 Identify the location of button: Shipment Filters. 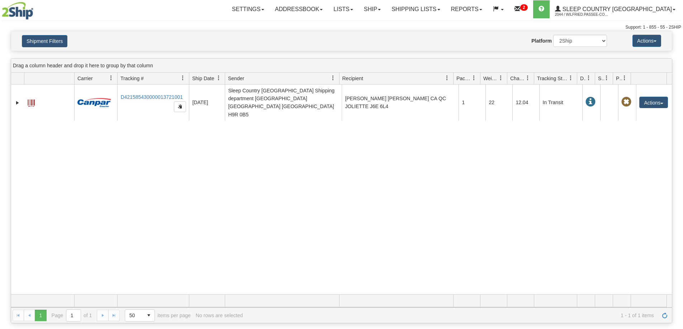
(44, 41).